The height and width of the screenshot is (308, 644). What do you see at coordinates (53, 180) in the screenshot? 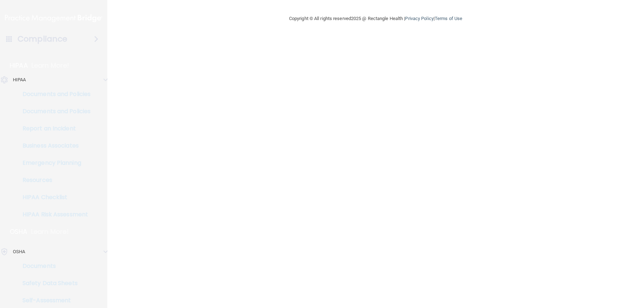
I see `p: Resources` at bounding box center [53, 180].